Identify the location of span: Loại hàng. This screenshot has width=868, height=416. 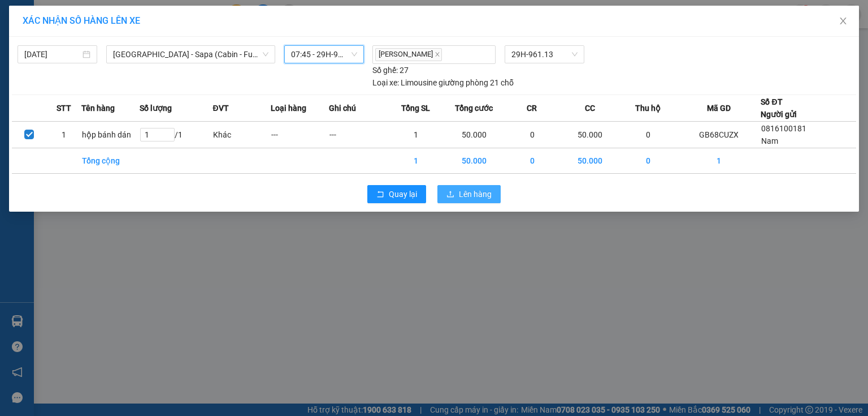
(288, 108).